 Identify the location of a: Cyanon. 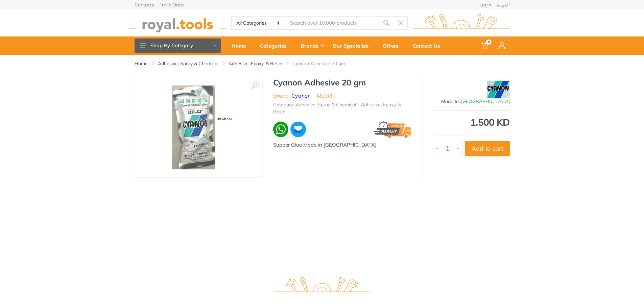
(301, 95).